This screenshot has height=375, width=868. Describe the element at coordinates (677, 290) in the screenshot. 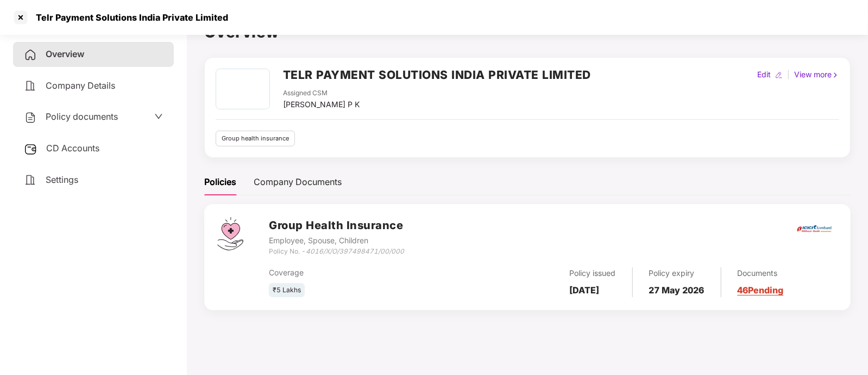

I see `b: 27 May 2026` at that location.